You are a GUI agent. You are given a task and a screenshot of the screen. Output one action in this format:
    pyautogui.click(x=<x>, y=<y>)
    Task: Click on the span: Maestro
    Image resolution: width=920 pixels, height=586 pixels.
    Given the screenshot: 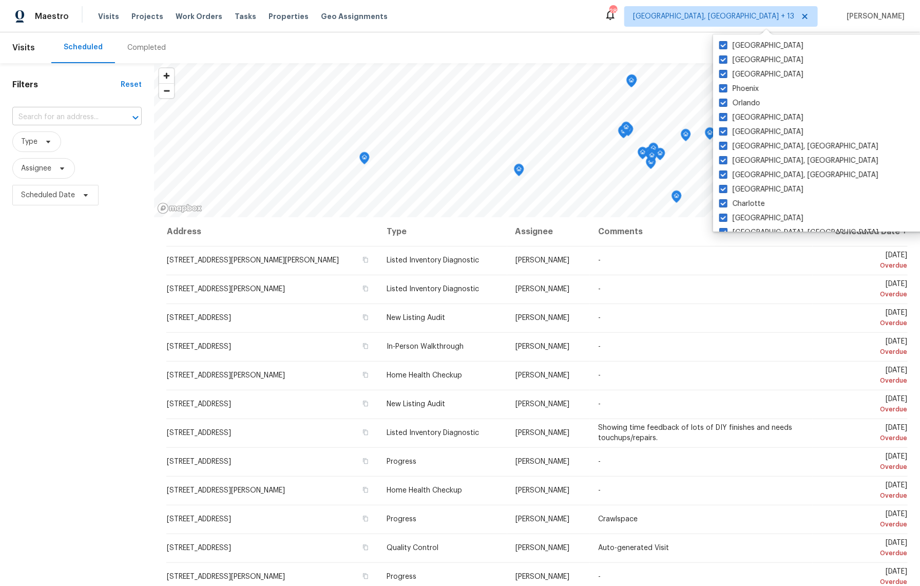 What is the action you would take?
    pyautogui.click(x=52, y=16)
    